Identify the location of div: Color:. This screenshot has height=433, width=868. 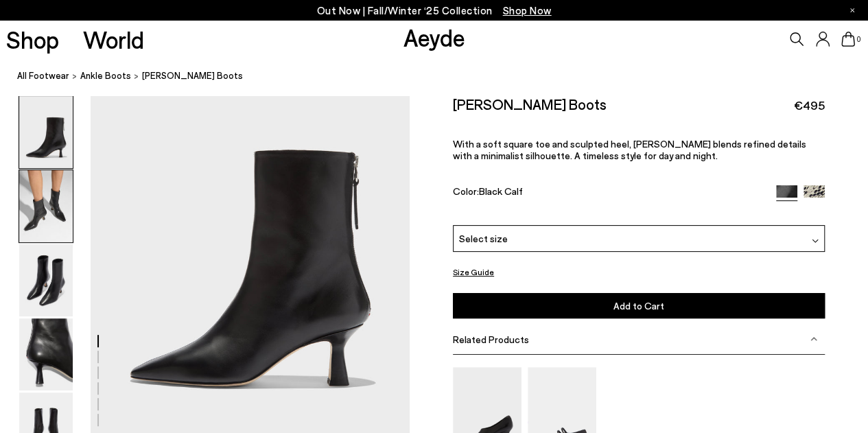
(609, 193).